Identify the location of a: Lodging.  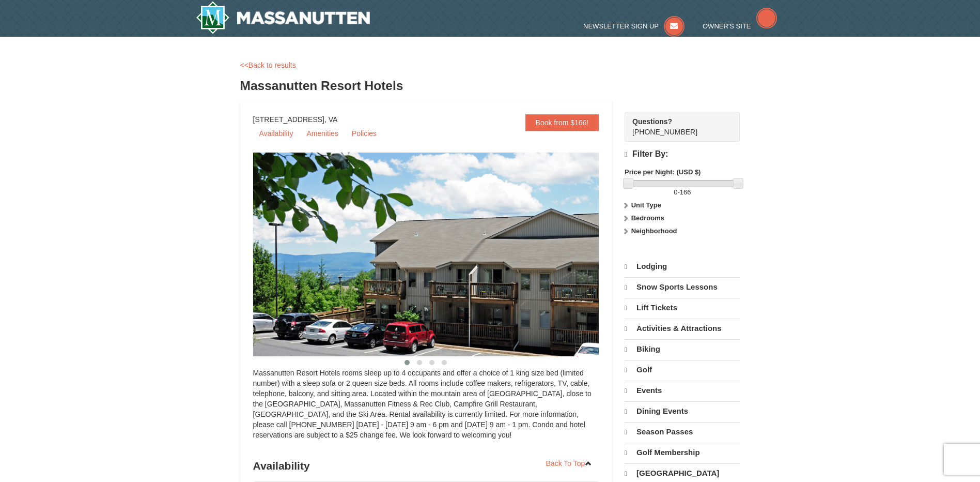
(682, 267).